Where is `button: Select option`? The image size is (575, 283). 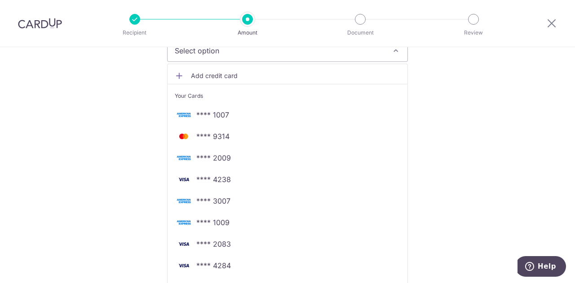 button: Select option is located at coordinates (287, 51).